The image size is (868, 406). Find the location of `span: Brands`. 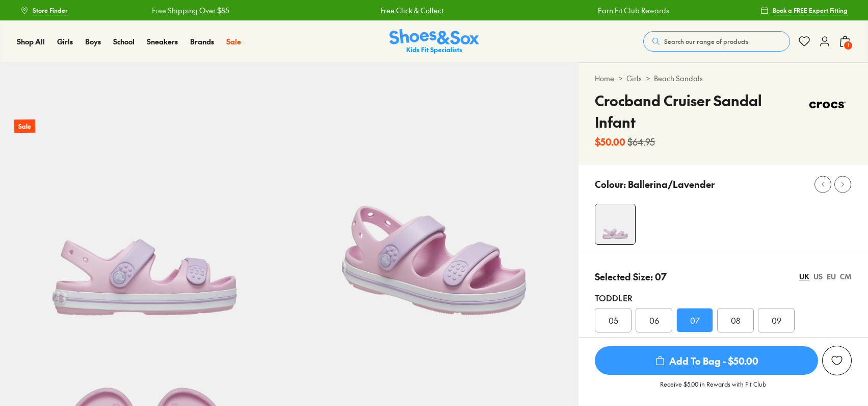

span: Brands is located at coordinates (202, 42).